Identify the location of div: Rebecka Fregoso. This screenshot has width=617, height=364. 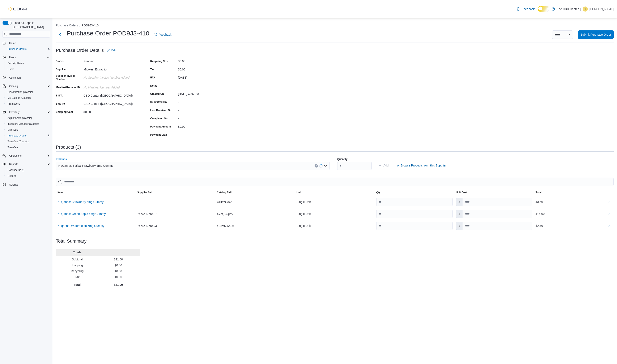
(585, 9).